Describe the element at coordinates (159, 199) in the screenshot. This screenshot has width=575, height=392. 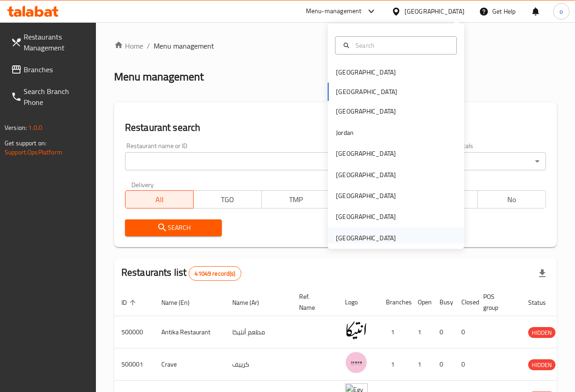
I see `button: All` at that location.